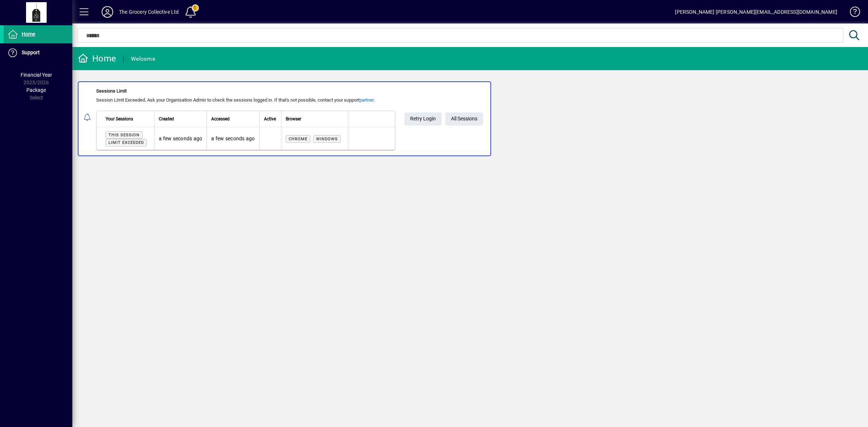 The image size is (868, 427). I want to click on span: Active, so click(270, 119).